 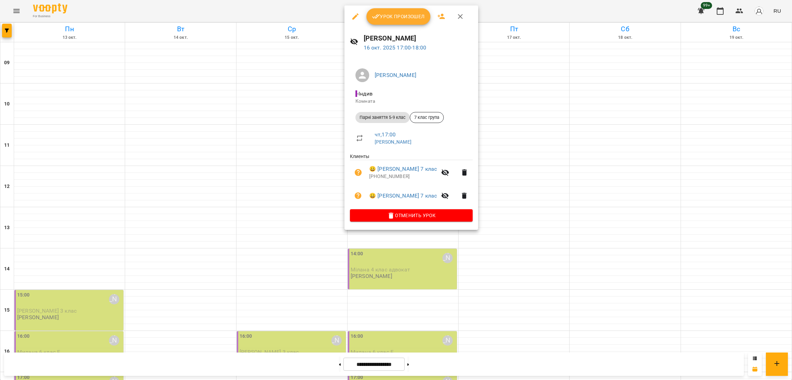 What do you see at coordinates (385, 134) in the screenshot?
I see `a: чт , 17:00` at bounding box center [385, 134].